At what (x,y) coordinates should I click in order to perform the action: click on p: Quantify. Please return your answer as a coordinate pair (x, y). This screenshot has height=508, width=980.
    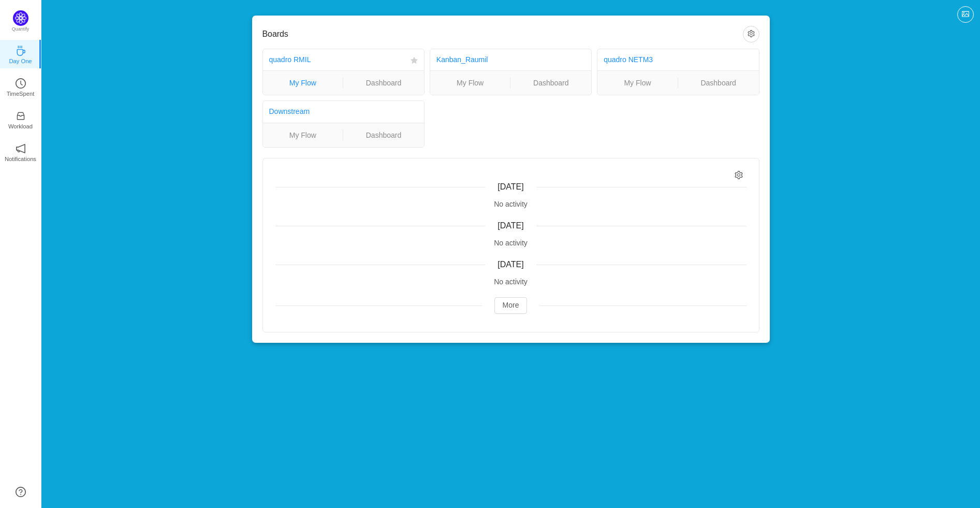
    Looking at the image, I should click on (21, 30).